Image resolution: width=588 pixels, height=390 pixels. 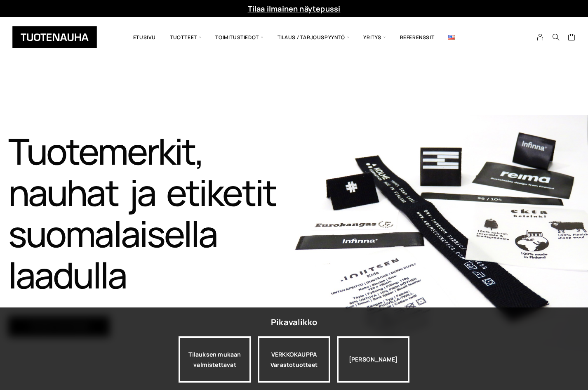 What do you see at coordinates (451, 37) in the screenshot?
I see `img: English` at bounding box center [451, 37].